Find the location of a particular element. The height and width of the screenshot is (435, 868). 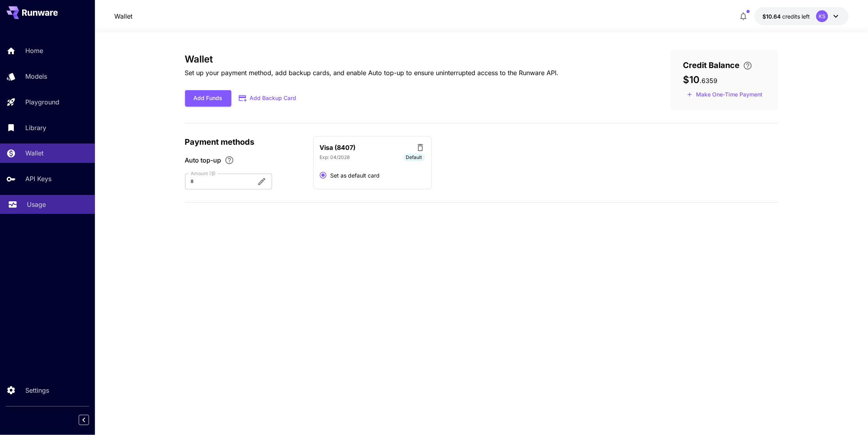

button: Make a one-time, non-recurring payment is located at coordinates (725, 95).